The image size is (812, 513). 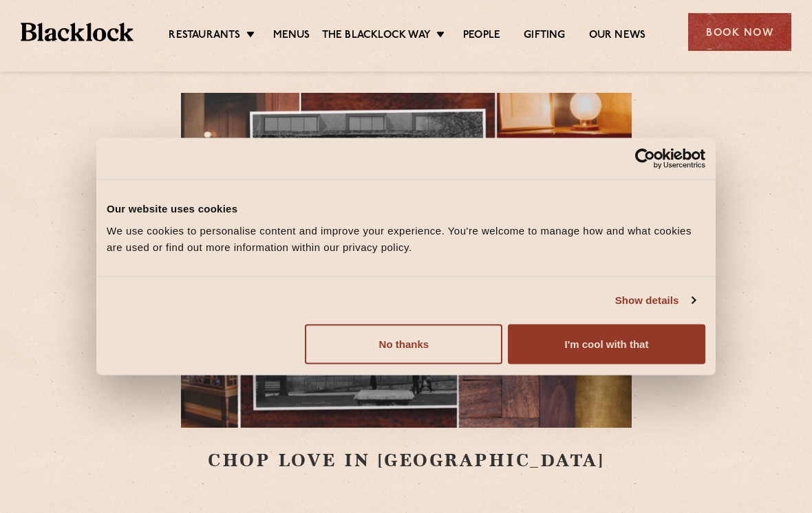 I want to click on div: Our website uses cookies, so click(x=406, y=209).